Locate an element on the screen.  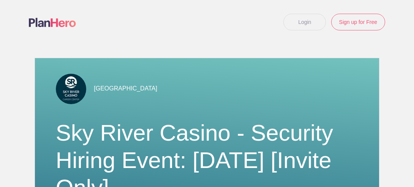
a: Sign up for Free is located at coordinates (358, 22).